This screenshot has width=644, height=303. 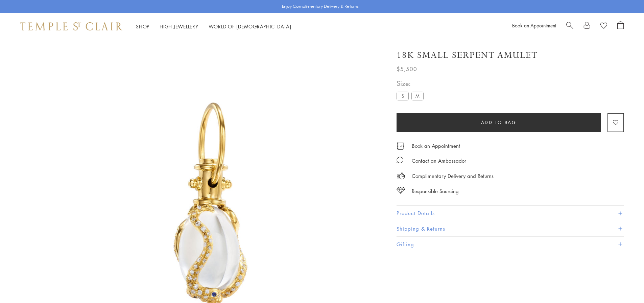 What do you see at coordinates (401, 146) in the screenshot?
I see `img: icon_appointment.svg` at bounding box center [401, 146].